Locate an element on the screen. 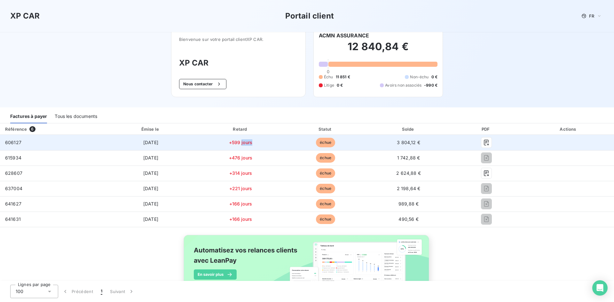  div: Référence is located at coordinates (16, 129).